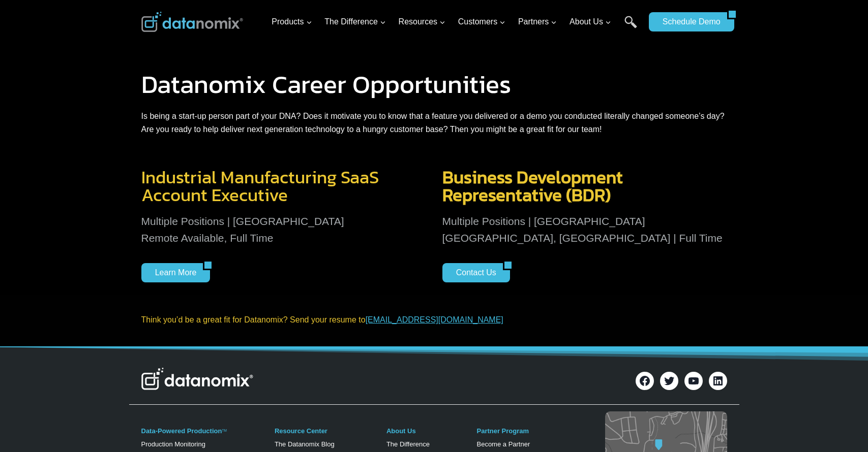 This screenshot has width=868, height=452. What do you see at coordinates (301, 431) in the screenshot?
I see `a: Resource Center` at bounding box center [301, 431].